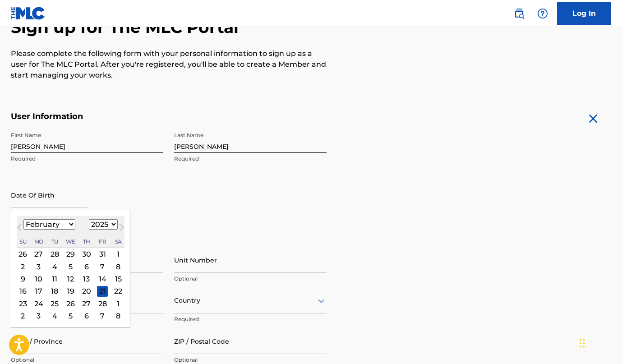 The image size is (622, 364). I want to click on div: Choose Wednesday, February 26th, 2025, so click(71, 304).